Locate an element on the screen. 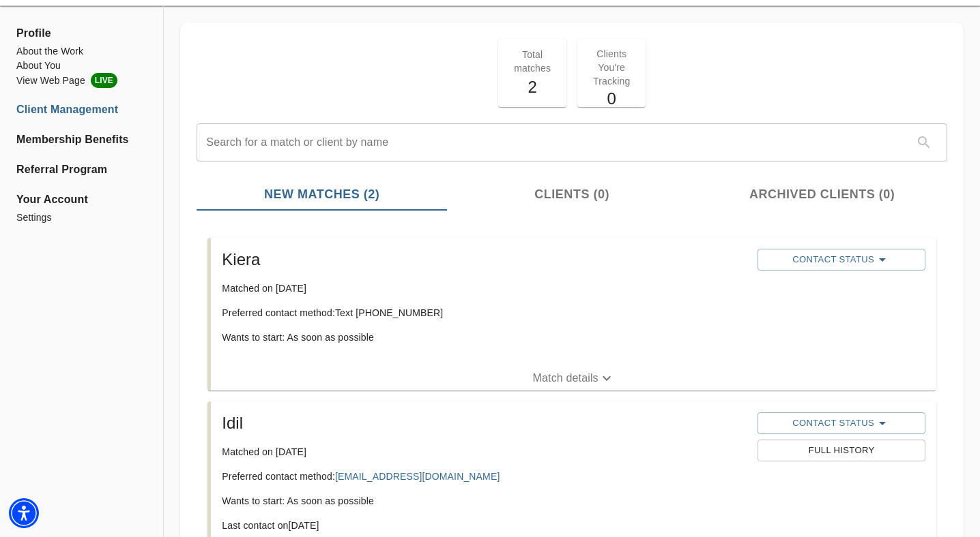  a: Membership Benefits is located at coordinates (81, 139).